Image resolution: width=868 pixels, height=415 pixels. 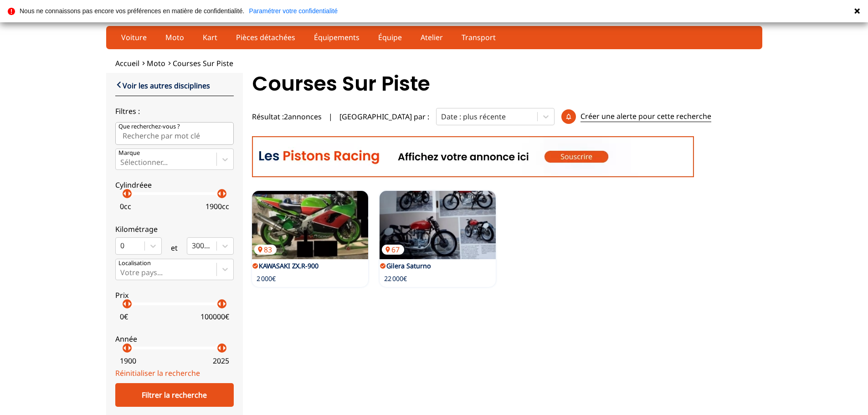 I want to click on p: 2025, so click(x=221, y=360).